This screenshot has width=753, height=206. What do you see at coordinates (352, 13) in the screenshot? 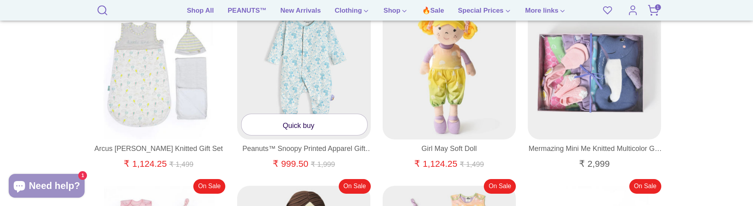
I see `a: Clothing` at bounding box center [352, 13].